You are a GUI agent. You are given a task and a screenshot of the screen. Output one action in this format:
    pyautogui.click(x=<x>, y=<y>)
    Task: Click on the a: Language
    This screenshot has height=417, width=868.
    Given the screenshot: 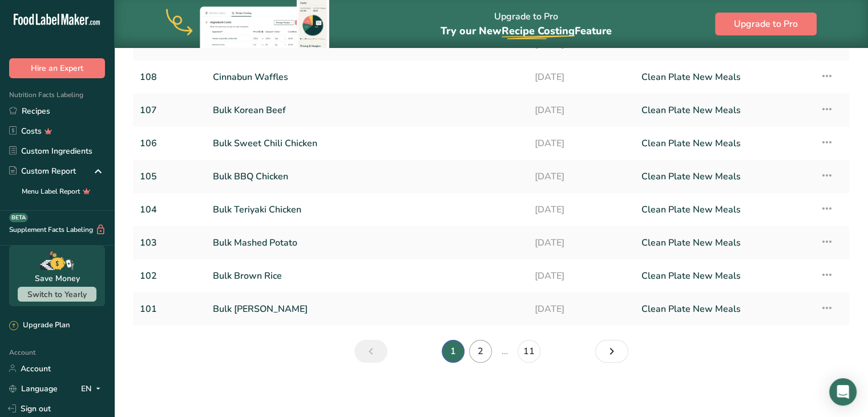 What is the action you would take?
    pyautogui.click(x=33, y=388)
    